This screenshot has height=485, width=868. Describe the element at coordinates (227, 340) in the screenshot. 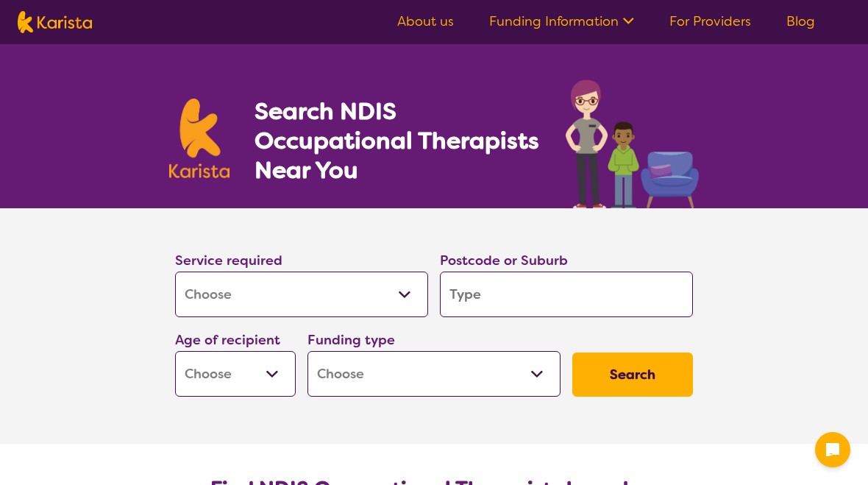

I see `label: Age of recipient` at that location.